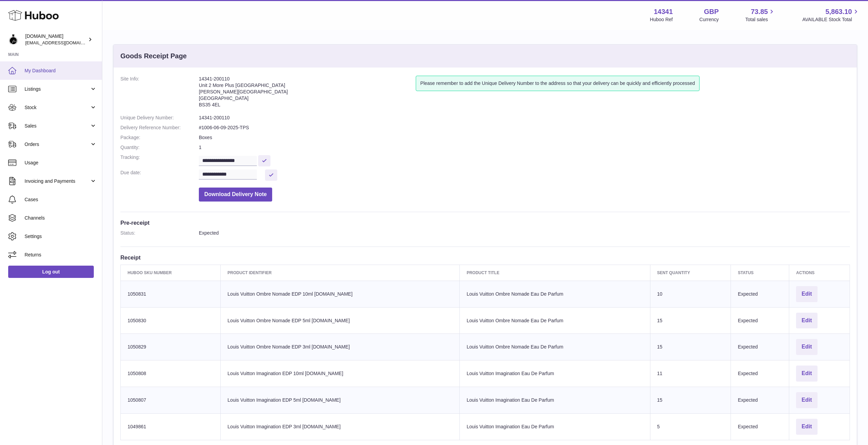  What do you see at coordinates (831, 20) in the screenshot?
I see `span: AVAILABLE Stock Total` at bounding box center [831, 20].